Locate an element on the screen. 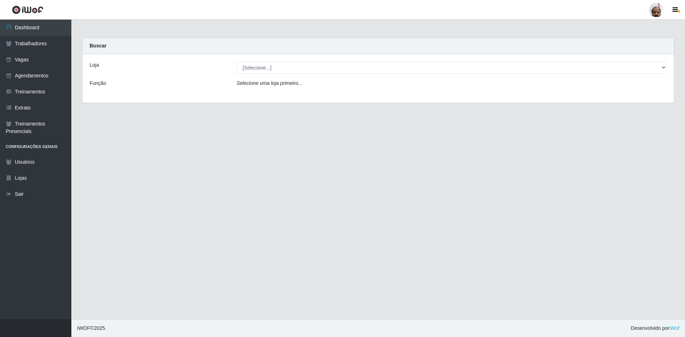 The height and width of the screenshot is (337, 685). label: Função is located at coordinates (98, 83).